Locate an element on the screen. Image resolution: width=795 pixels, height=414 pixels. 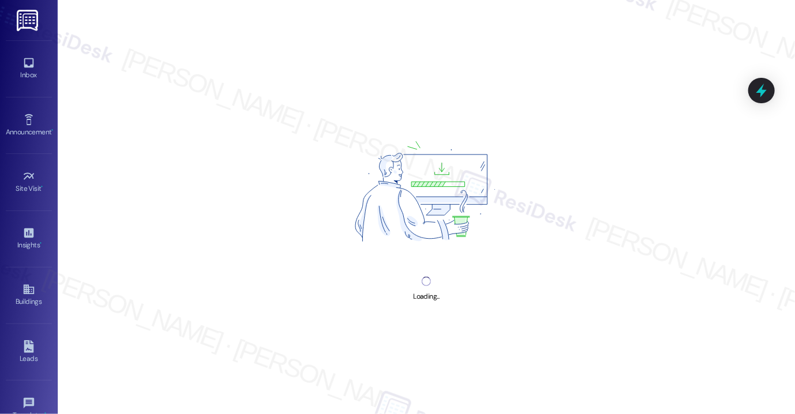
a: Buildings is located at coordinates (29, 295).